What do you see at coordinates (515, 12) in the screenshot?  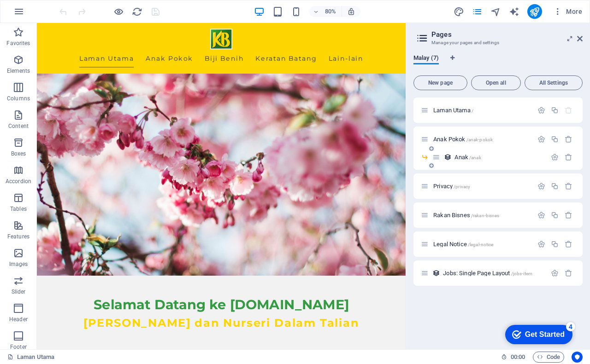 I see `button: text_generator` at bounding box center [515, 12].